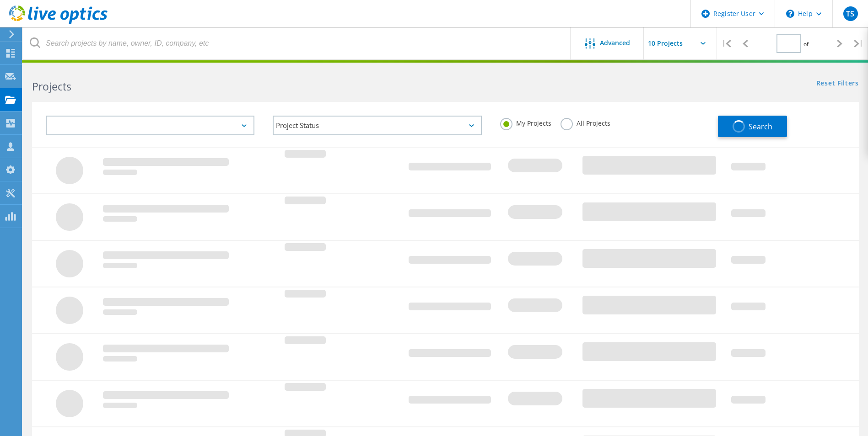 This screenshot has height=436, width=868. Describe the element at coordinates (585, 122) in the screenshot. I see `label: All Projects` at that location.